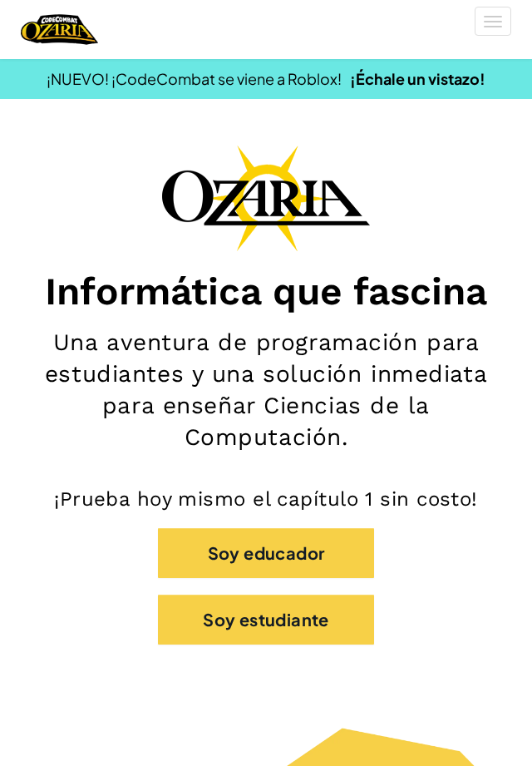 The image size is (532, 766). I want to click on a: ¡Échale un vistazo!, so click(417, 78).